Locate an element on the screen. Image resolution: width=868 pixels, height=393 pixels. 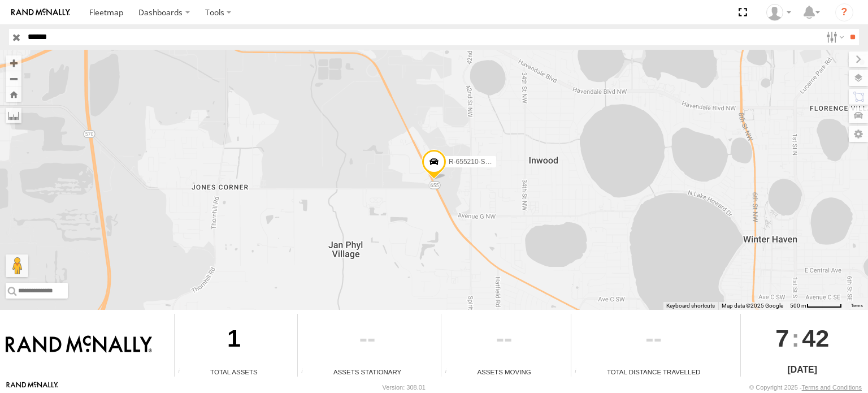
img: rand-logo.svg is located at coordinates (41, 13).